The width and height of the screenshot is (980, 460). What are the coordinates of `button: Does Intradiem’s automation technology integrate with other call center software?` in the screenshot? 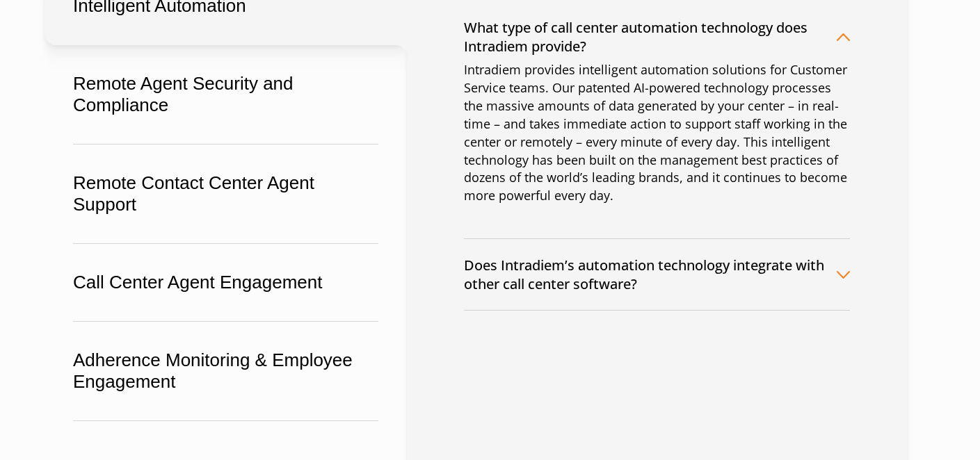 It's located at (656, 275).